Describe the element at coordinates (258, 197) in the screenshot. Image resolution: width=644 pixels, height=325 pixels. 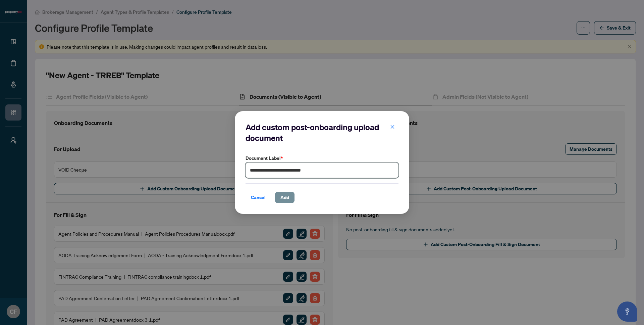
I see `span: Cancel` at that location.